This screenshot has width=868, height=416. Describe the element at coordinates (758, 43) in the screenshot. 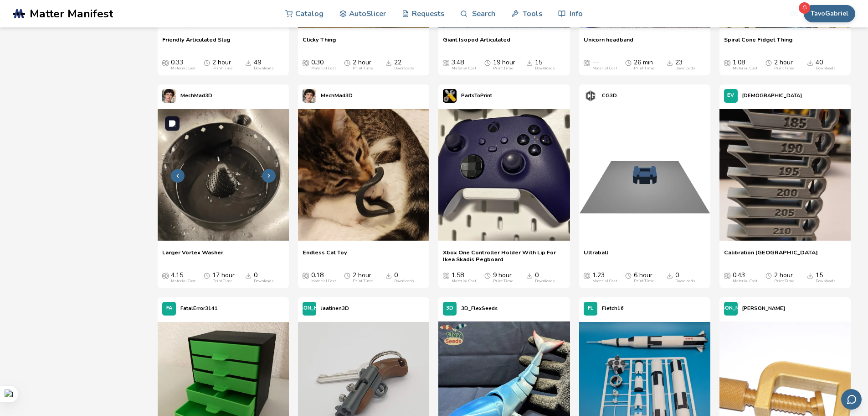

I see `a: Spiral Cone Fidget Thing` at that location.